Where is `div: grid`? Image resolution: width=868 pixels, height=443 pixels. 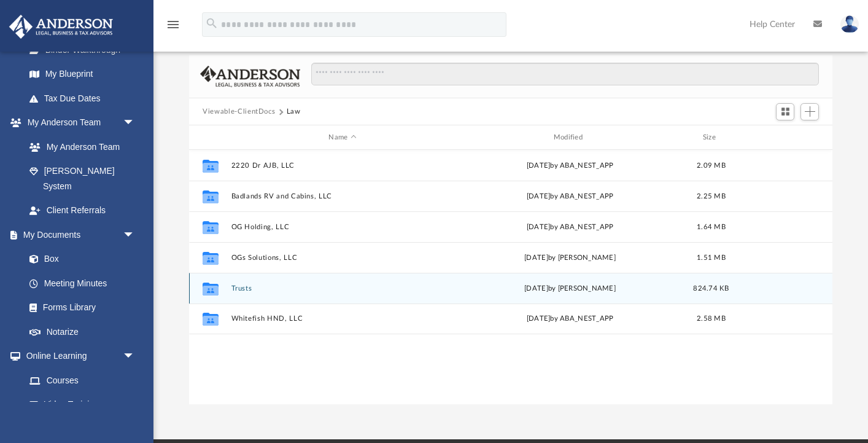
div: grid is located at coordinates (510, 277).